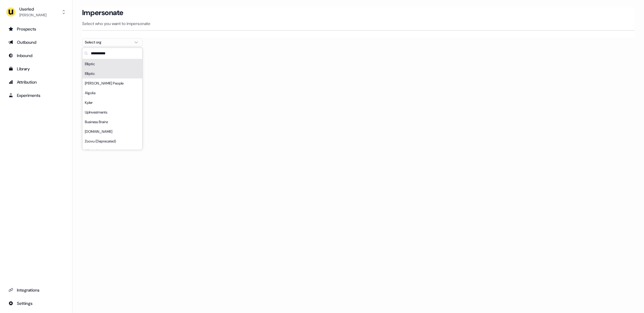  I want to click on div: Integrations, so click(36, 290).